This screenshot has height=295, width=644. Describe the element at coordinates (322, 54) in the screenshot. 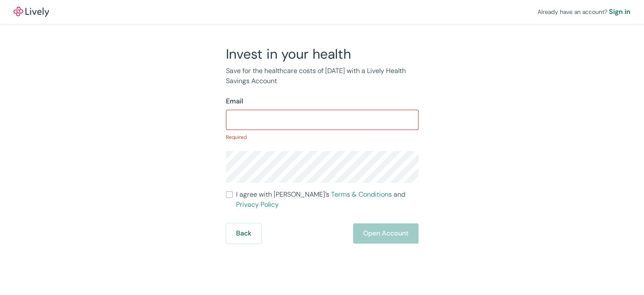

I see `h2: Invest in your health` at that location.